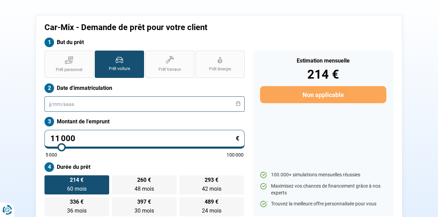 This screenshot has width=438, height=217. I want to click on span: 48 mois, so click(144, 189).